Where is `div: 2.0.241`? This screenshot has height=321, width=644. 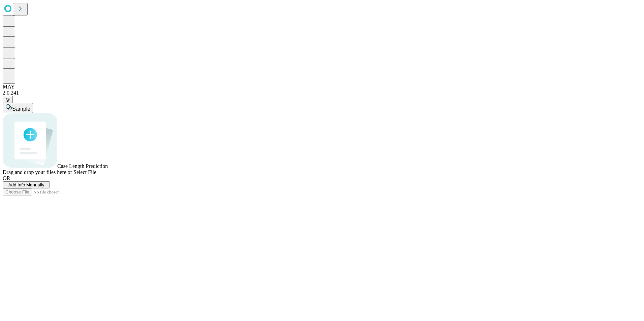 div: 2.0.241 is located at coordinates (322, 93).